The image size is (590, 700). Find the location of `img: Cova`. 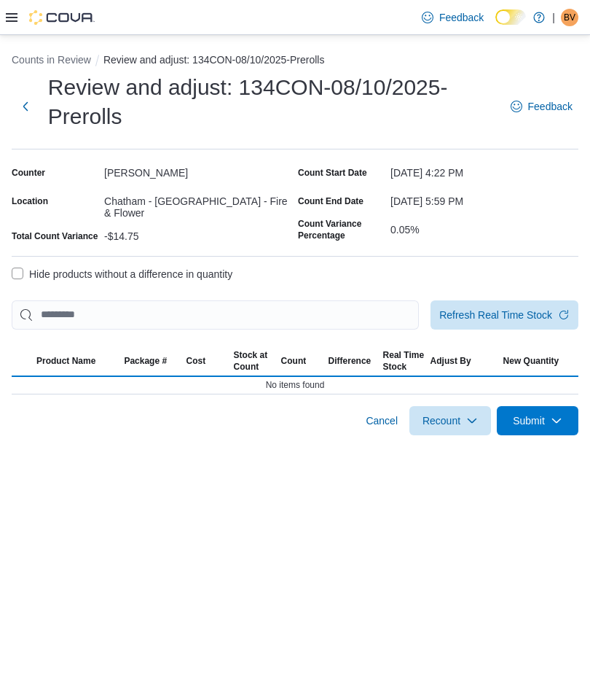

img: Cova is located at coordinates (61, 17).